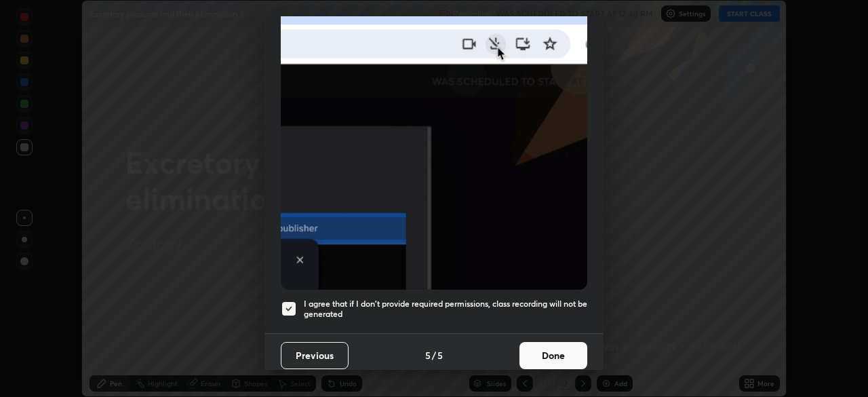  Describe the element at coordinates (553, 356) in the screenshot. I see `button: Done` at that location.